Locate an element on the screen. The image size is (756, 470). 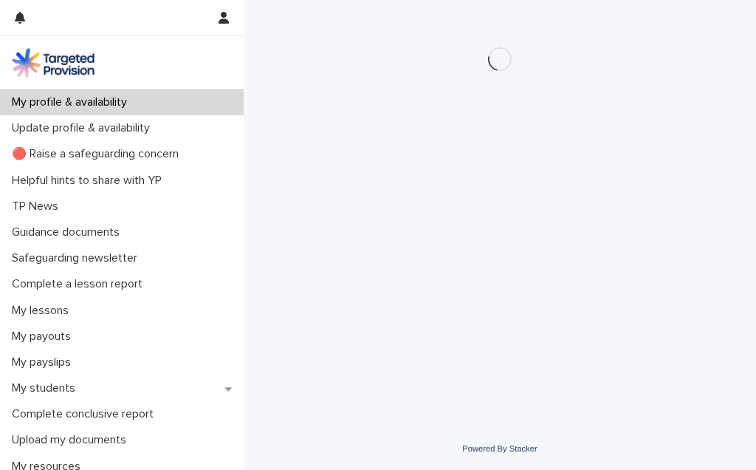
p: TP News is located at coordinates (38, 206).